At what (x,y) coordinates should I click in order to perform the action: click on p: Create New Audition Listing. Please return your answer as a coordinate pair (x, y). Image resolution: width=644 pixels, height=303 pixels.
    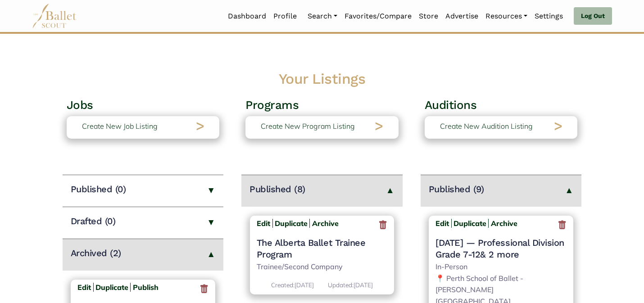
    Looking at the image, I should click on (487, 127).